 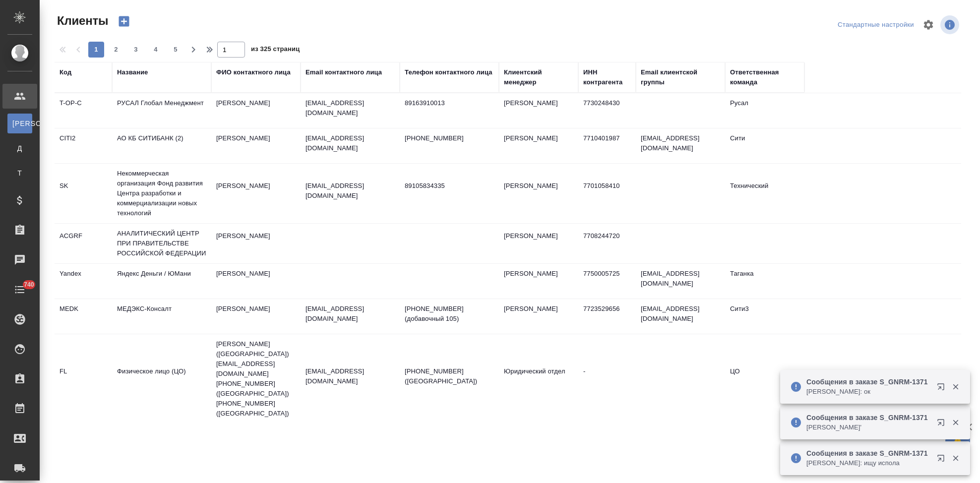 I want to click on td: 7708244720, so click(x=607, y=244).